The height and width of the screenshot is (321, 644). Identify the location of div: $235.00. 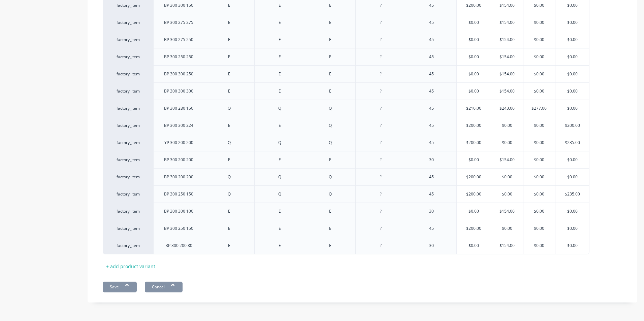
(572, 143).